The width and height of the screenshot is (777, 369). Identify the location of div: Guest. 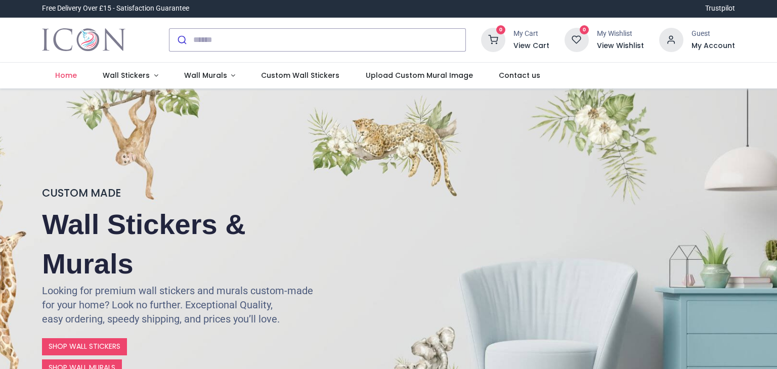
(713, 34).